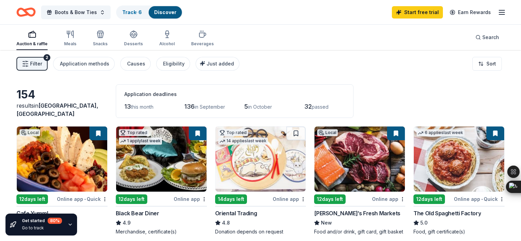  I want to click on span: 4.9, so click(126, 223).